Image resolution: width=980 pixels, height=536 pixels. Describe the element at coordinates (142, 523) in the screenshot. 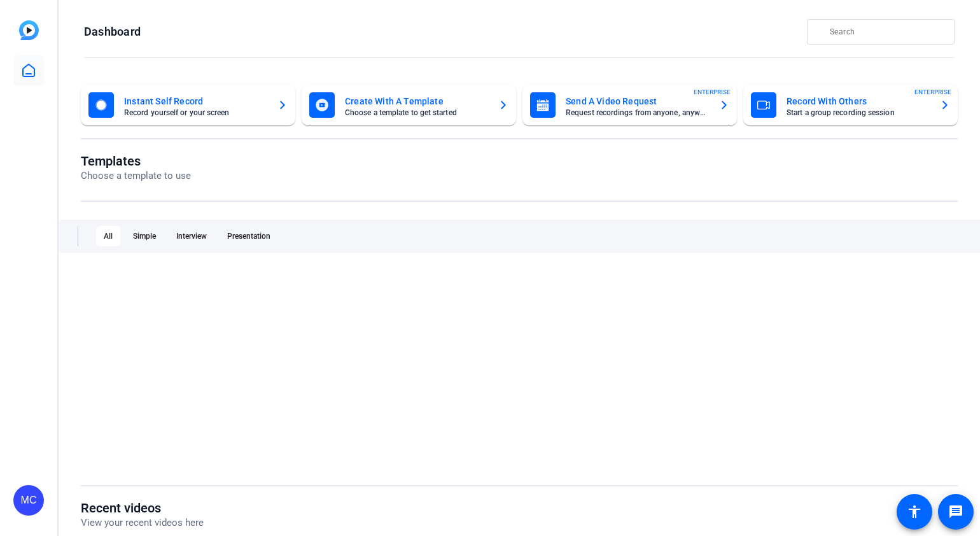

I see `p: View your recent videos here` at that location.